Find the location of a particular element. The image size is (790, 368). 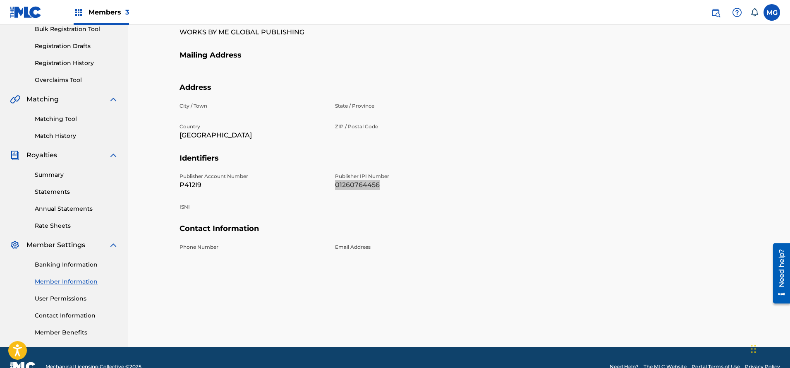

p: Country is located at coordinates (252, 127).